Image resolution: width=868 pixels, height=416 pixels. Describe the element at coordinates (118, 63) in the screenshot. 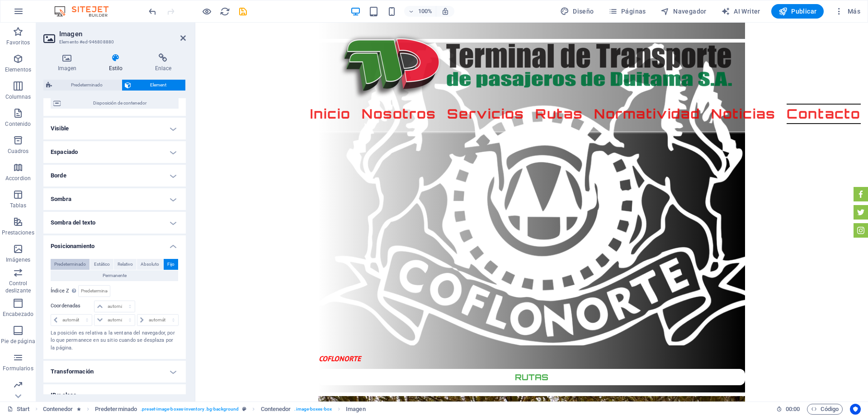

I see `h4: Estilo` at that location.